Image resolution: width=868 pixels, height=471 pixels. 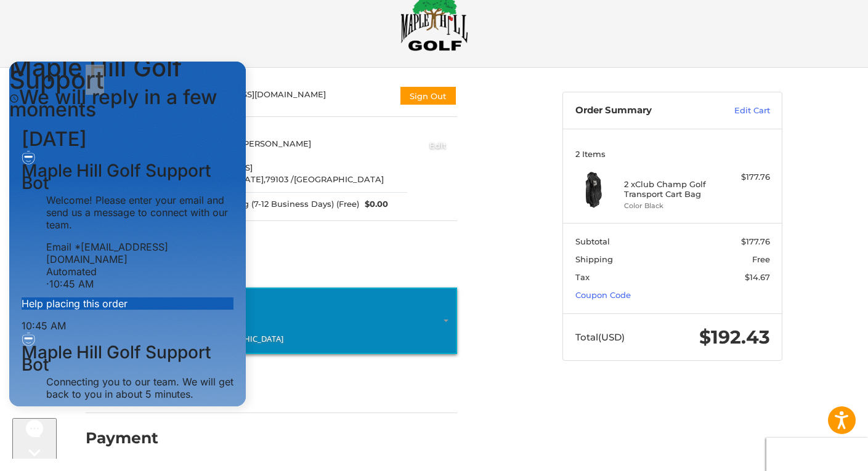 I want to click on span: Subtotal, so click(x=592, y=241).